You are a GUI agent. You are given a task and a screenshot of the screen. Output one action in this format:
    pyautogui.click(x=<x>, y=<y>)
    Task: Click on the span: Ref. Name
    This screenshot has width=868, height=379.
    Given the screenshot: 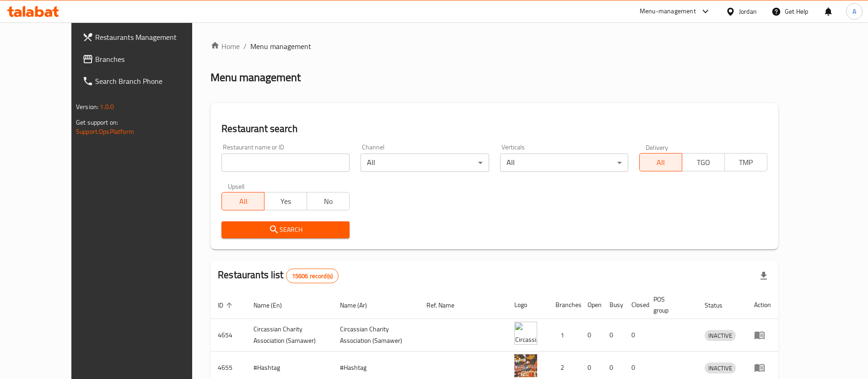 What is the action you would take?
    pyautogui.click(x=446, y=305)
    